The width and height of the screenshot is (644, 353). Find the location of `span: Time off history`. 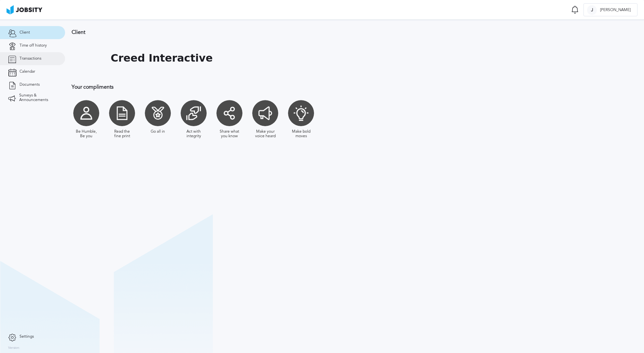

span: Time off history is located at coordinates (33, 46).